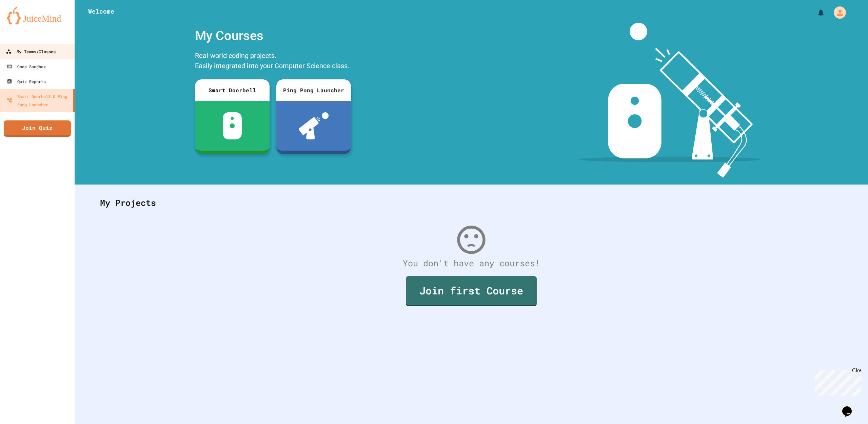 The image size is (868, 424). What do you see at coordinates (25, 23) in the screenshot?
I see `div: Chat with us now!Close` at bounding box center [25, 23].